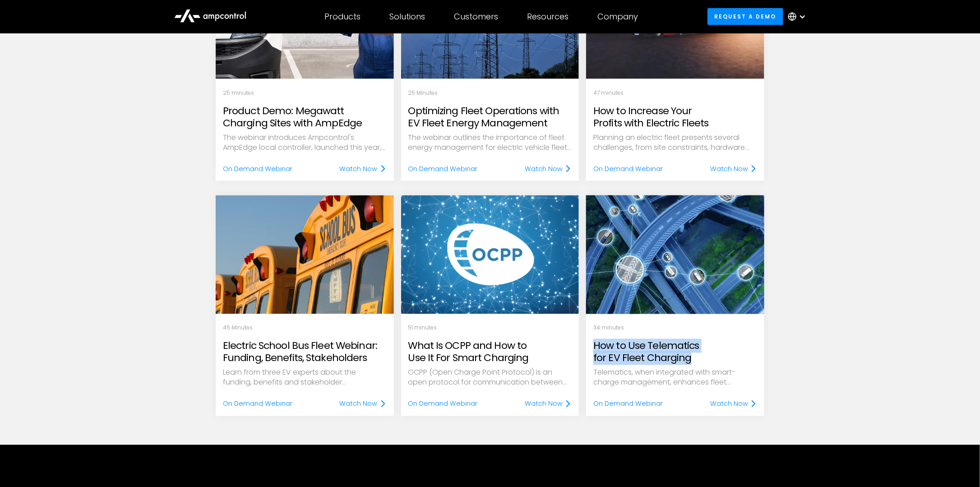  What do you see at coordinates (548, 17) in the screenshot?
I see `div: Resources` at bounding box center [548, 17].